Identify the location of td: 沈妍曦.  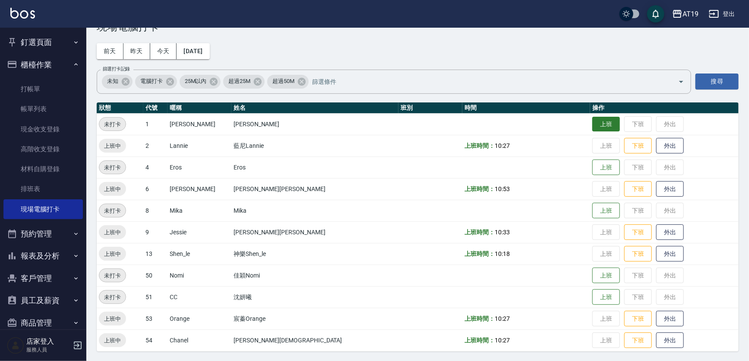
(315, 297).